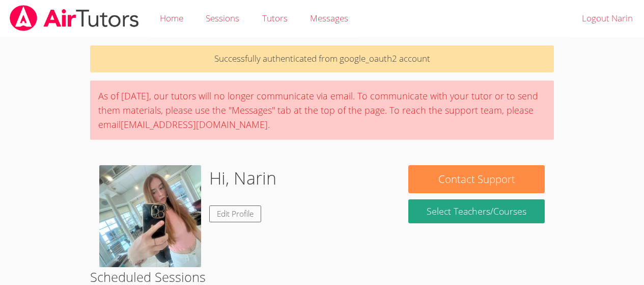 This screenshot has width=644, height=285. What do you see at coordinates (476, 211) in the screenshot?
I see `a: Select Teachers/Courses` at bounding box center [476, 211].